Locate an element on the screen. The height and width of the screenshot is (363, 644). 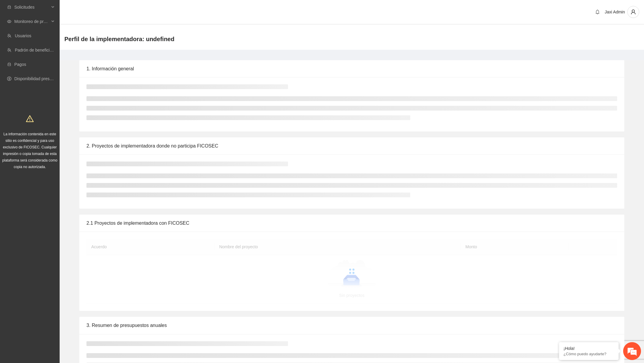
span: Monitoreo de proyectos is located at coordinates (32, 22).